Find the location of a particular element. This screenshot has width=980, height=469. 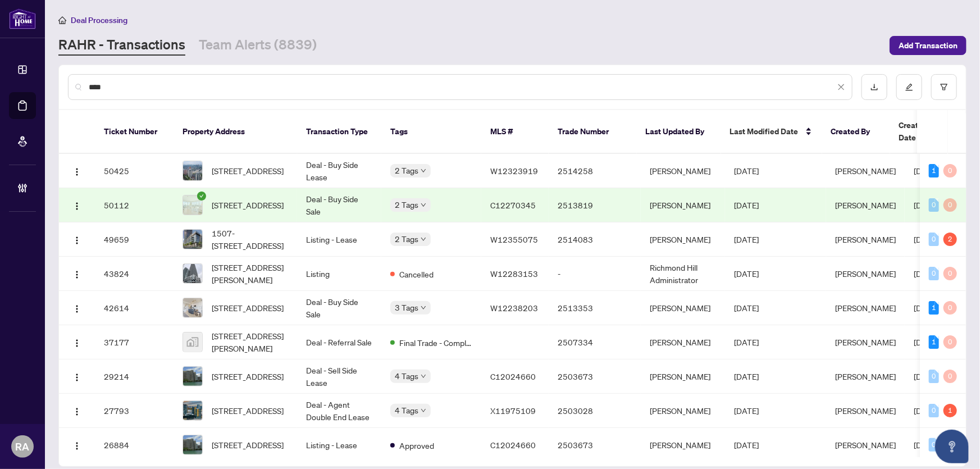

span: edit is located at coordinates (909, 87).